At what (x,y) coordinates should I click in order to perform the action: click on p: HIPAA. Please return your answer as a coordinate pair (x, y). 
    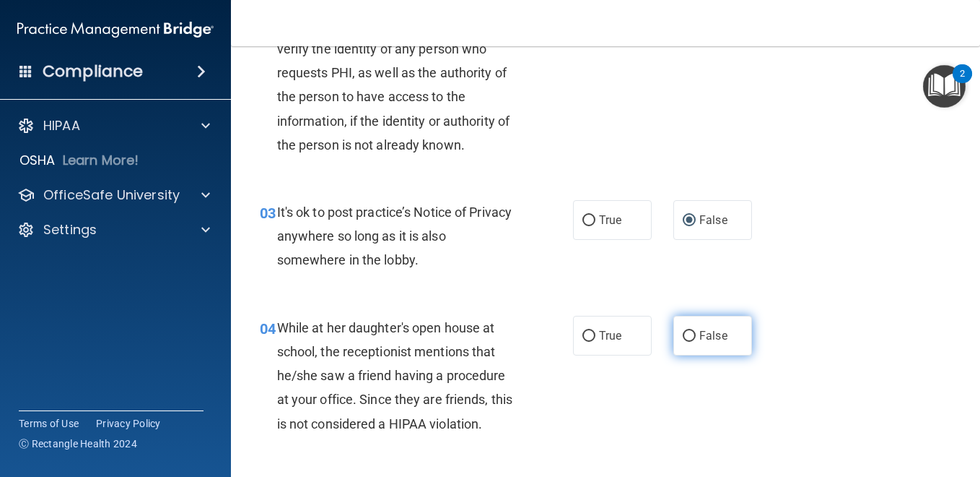
    Looking at the image, I should click on (61, 125).